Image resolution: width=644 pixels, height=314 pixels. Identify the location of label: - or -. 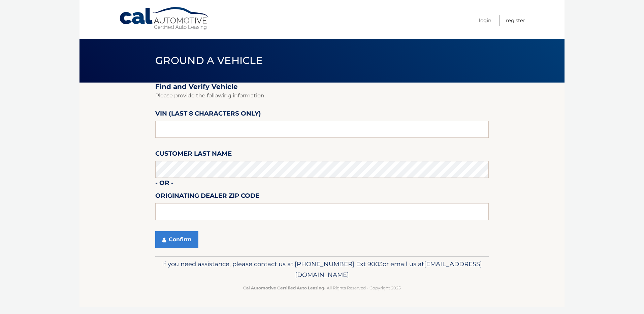
(164, 184).